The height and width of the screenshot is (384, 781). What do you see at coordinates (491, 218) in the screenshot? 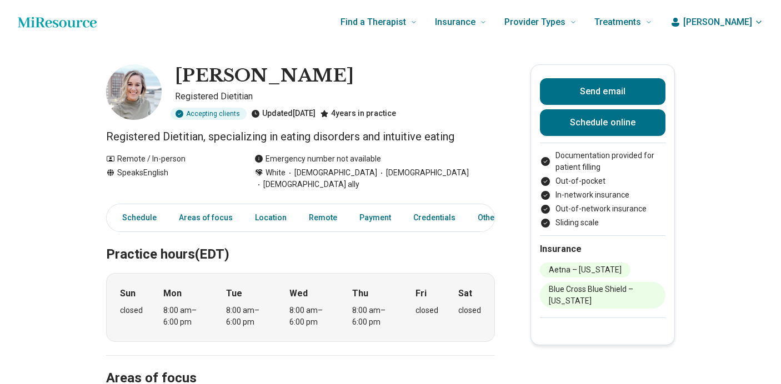
I see `a: Other` at bounding box center [491, 218].